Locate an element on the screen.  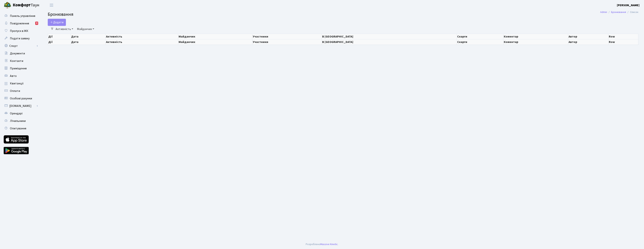
span: Оплати is located at coordinates (15, 91).